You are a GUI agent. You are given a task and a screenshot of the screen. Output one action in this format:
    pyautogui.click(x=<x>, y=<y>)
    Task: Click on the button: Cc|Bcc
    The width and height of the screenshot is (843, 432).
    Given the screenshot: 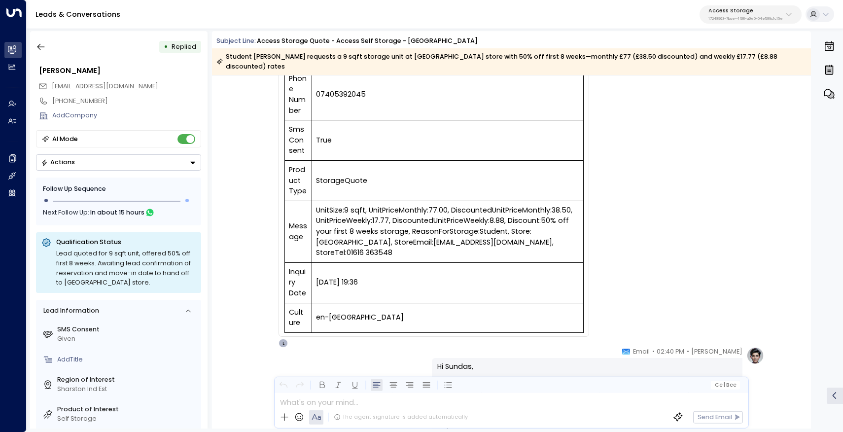 What is the action you would take?
    pyautogui.click(x=725, y=384)
    